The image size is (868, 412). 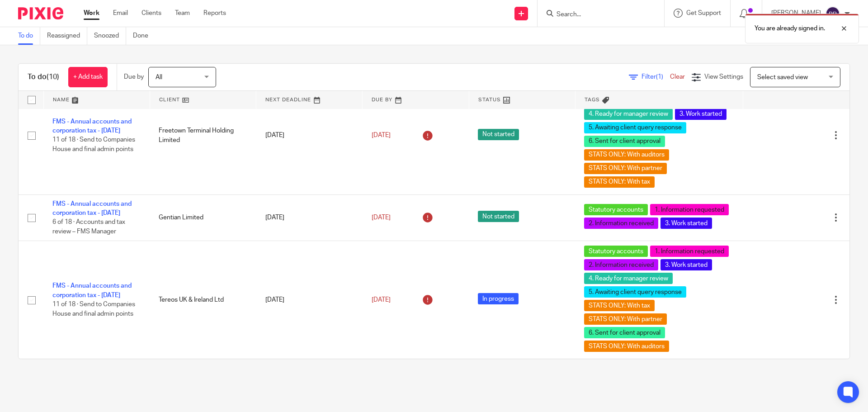 What do you see at coordinates (89, 227) in the screenshot?
I see `span: 6 of 18 · Accounts and tax review – FMS Manager` at bounding box center [89, 227].